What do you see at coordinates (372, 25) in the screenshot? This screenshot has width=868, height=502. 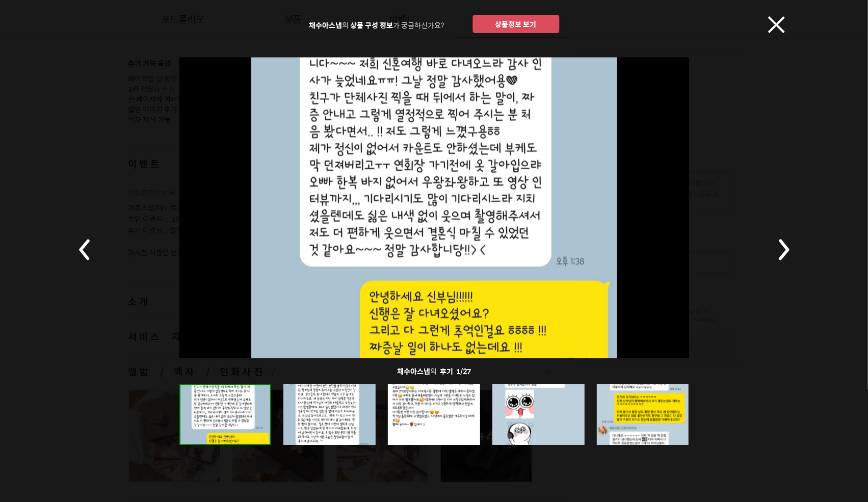 I see `strong: 상품 구성 정보` at bounding box center [372, 25].